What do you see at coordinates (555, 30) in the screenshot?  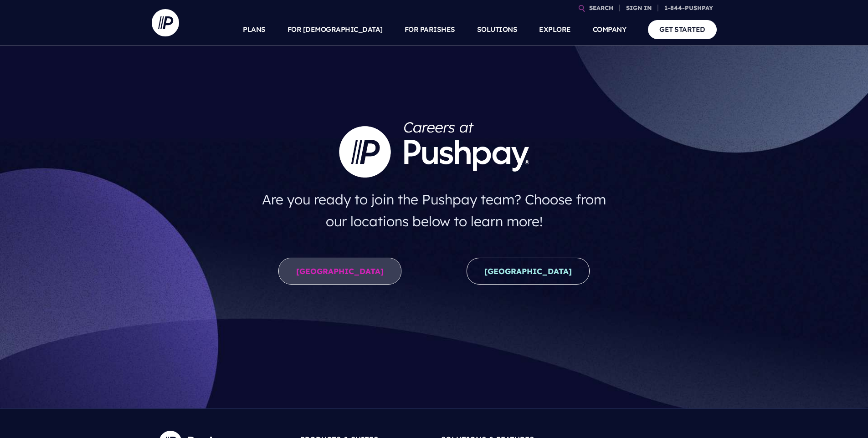 I see `a: EXPLORE` at bounding box center [555, 30].